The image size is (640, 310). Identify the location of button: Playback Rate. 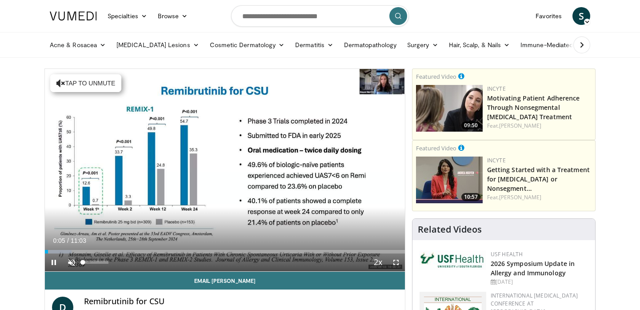
(379, 262).